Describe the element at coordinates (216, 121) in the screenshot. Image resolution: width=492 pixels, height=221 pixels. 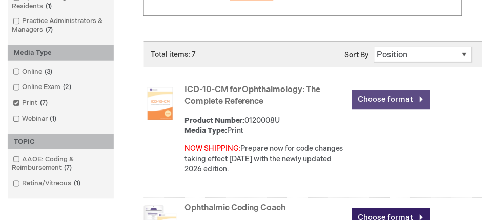
I see `strong: Product Number:` at that location.